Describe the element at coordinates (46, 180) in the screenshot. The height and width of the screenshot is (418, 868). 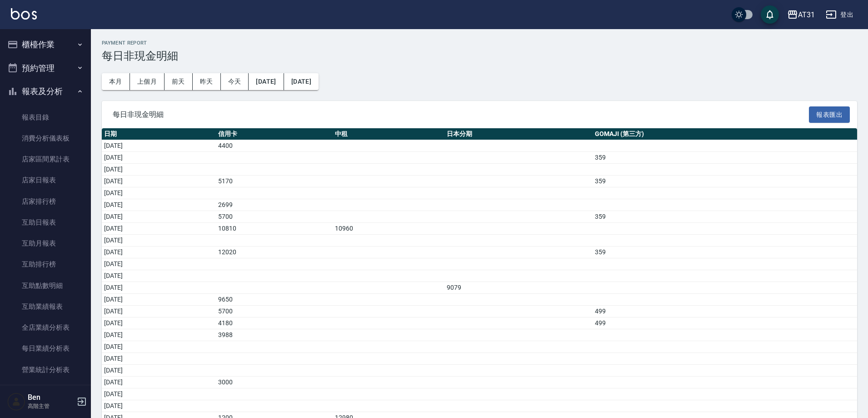
I see `a: 店家日報表` at that location.